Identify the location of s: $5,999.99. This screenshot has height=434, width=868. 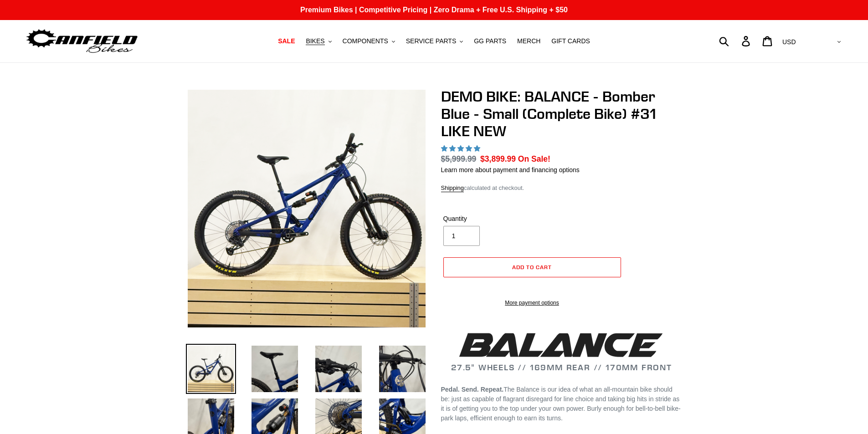
(459, 159).